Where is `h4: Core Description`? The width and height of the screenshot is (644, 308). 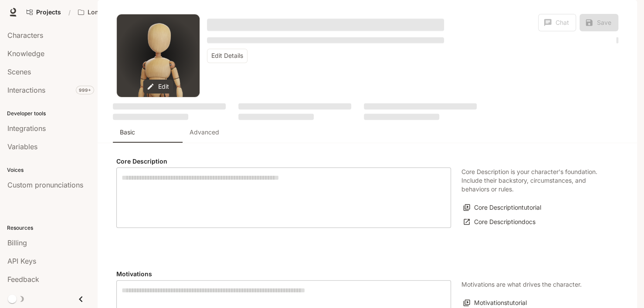 h4: Core Description is located at coordinates (284, 162).